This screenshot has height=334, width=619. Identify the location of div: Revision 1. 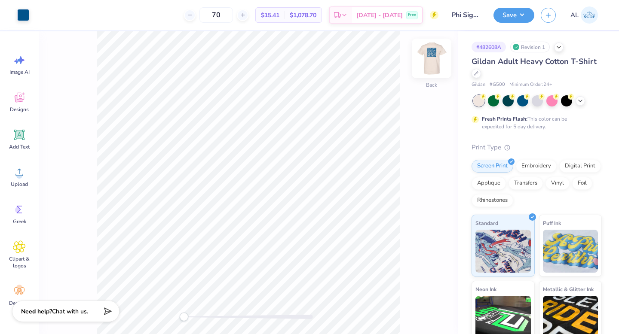
(530, 47).